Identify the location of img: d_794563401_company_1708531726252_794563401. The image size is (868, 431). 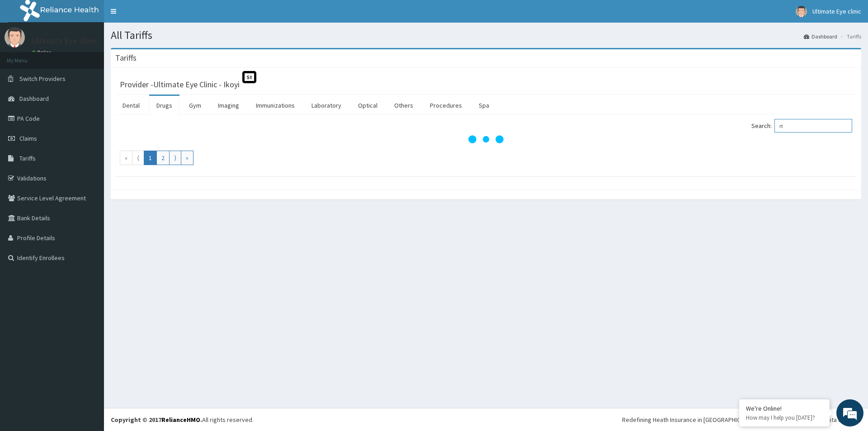
(27, 57).